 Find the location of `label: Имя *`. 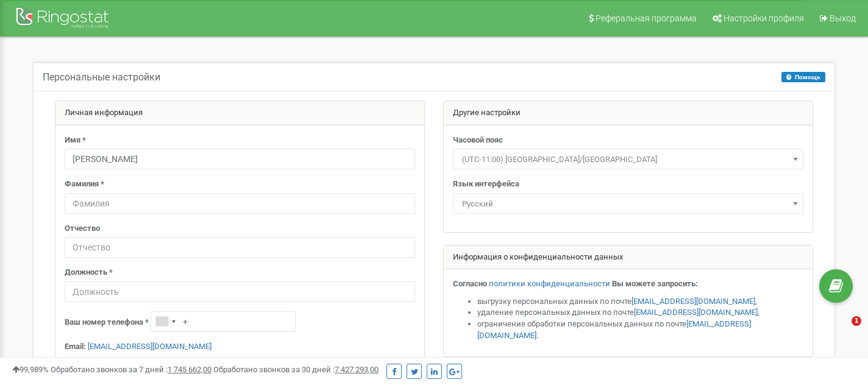

label: Имя * is located at coordinates (75, 140).